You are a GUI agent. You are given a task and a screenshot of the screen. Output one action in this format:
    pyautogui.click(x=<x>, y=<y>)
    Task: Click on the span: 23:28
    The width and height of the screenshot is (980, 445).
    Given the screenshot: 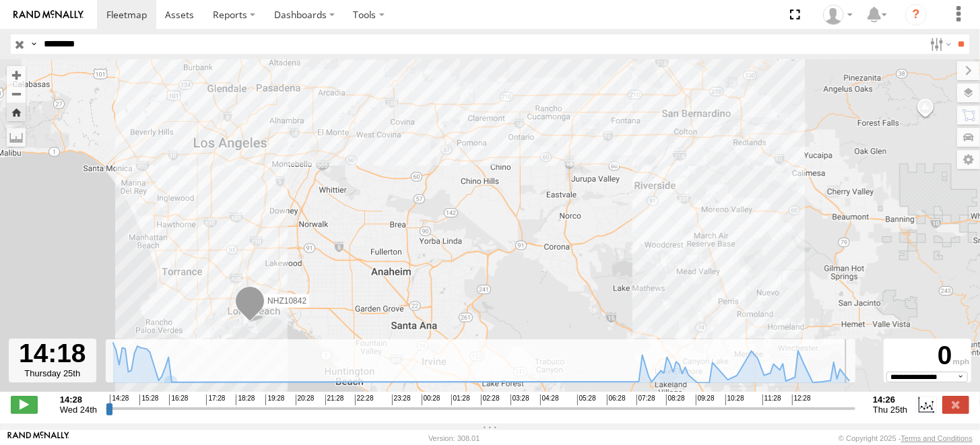 What is the action you would take?
    pyautogui.click(x=401, y=400)
    